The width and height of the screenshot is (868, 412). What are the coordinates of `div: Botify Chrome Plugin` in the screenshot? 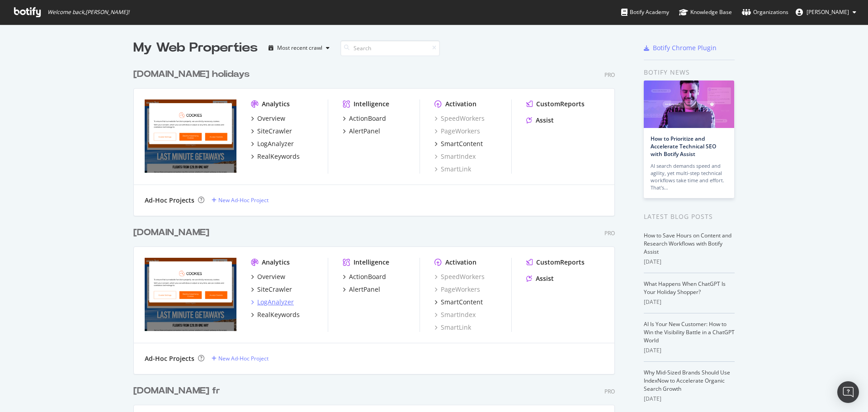 It's located at (684, 48).